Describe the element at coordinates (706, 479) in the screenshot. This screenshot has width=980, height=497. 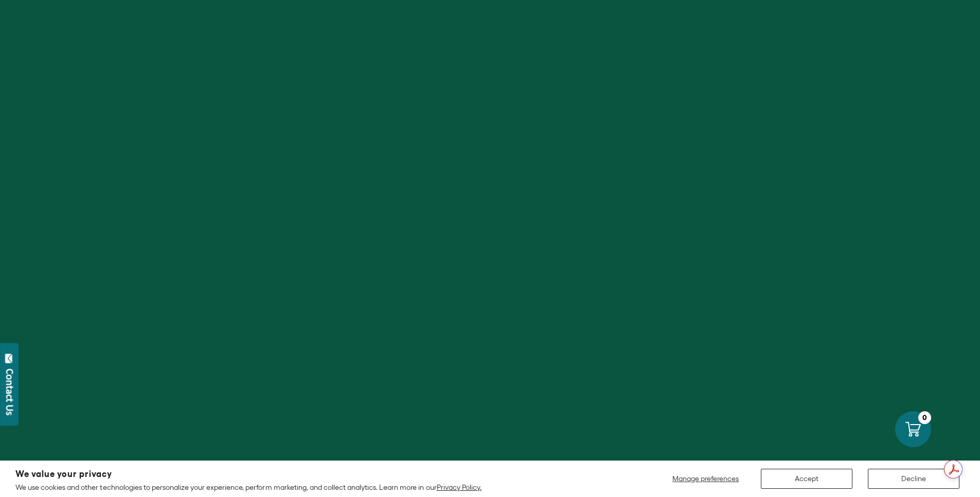
I see `button: Manage preferences` at that location.